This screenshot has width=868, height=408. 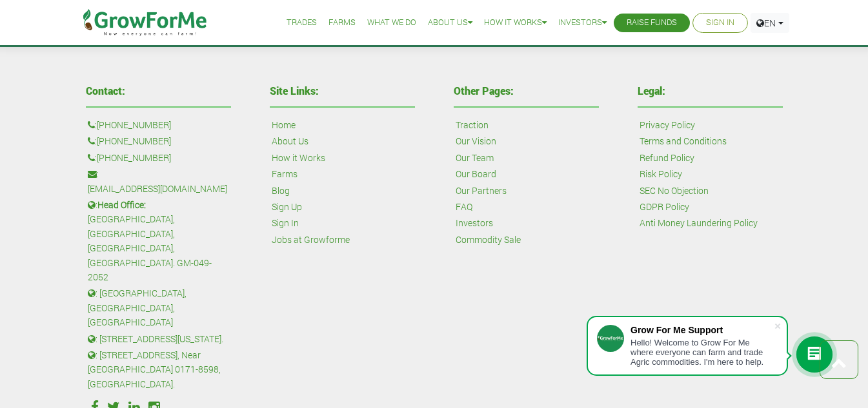 I want to click on a: Trades, so click(x=301, y=23).